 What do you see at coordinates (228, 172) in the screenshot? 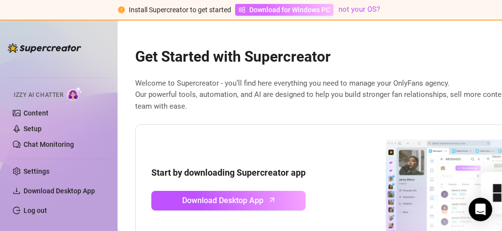
I see `strong: Start by downloading Supercreator app` at bounding box center [228, 172].